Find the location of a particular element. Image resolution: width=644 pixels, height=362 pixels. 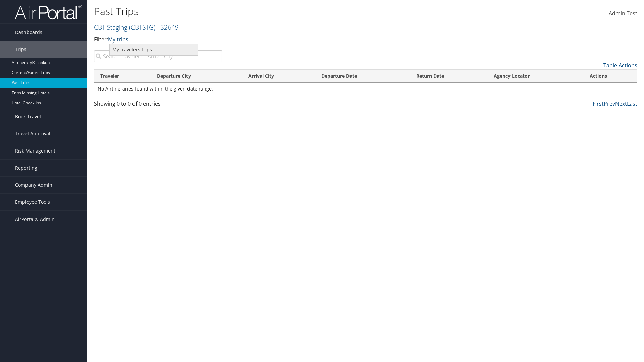

a: First is located at coordinates (598, 104).